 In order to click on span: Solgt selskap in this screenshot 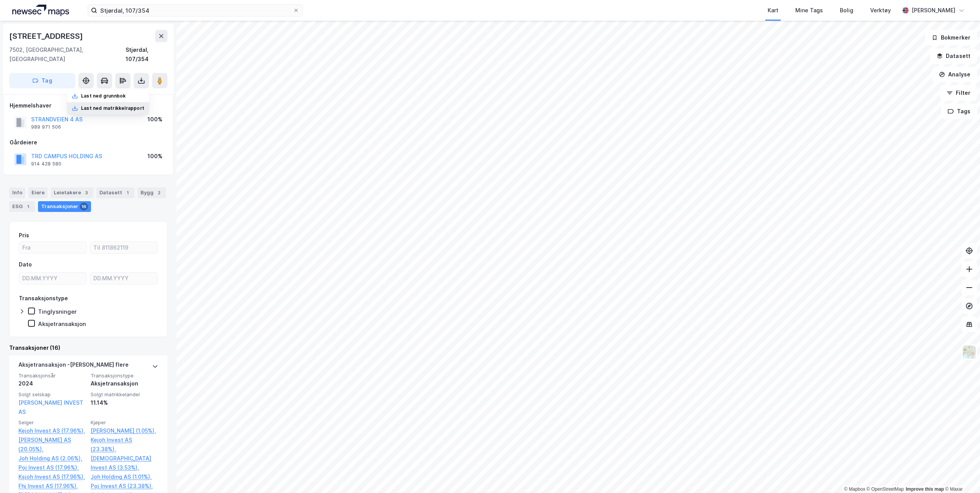, I will do `click(52, 394)`.